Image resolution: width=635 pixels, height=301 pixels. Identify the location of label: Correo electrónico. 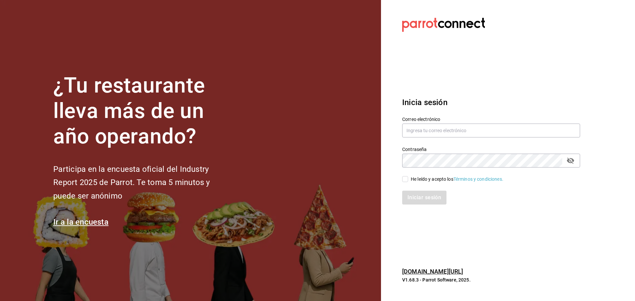
(491, 119).